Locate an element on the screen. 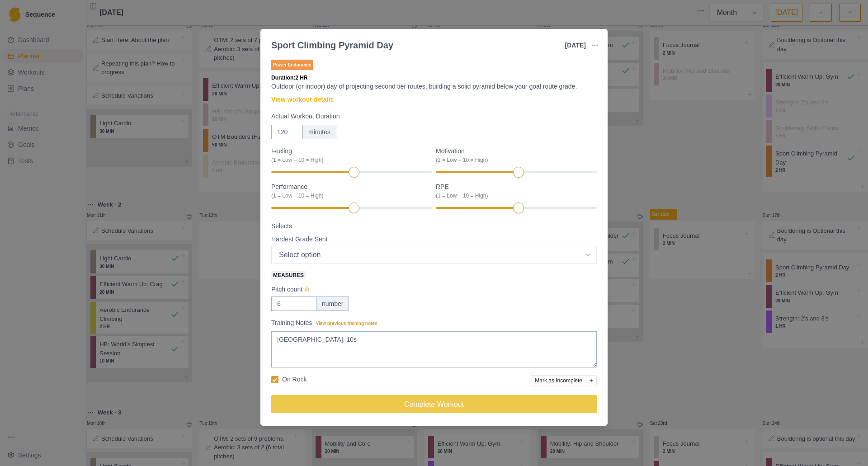  div: minutes is located at coordinates (319, 132).